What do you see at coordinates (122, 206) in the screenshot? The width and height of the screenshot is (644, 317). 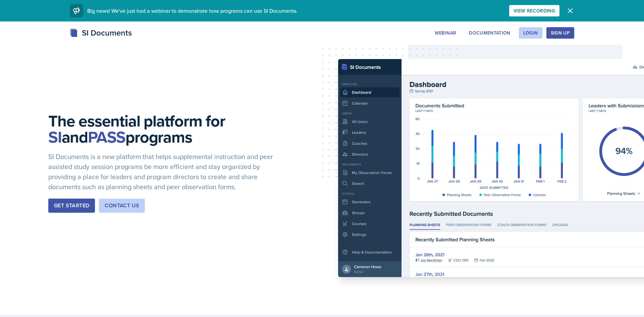 I see `div: Contact Us` at bounding box center [122, 206].